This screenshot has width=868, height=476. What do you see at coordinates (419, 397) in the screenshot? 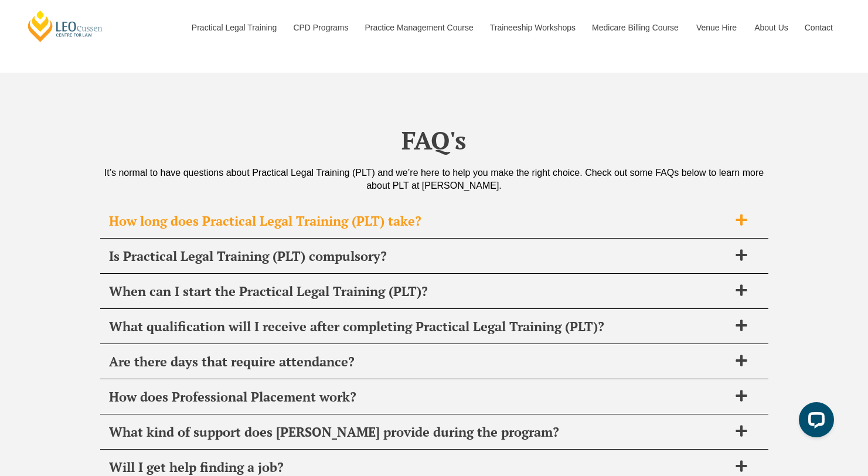
I see `span: How does Professional Placement work?` at bounding box center [419, 397].